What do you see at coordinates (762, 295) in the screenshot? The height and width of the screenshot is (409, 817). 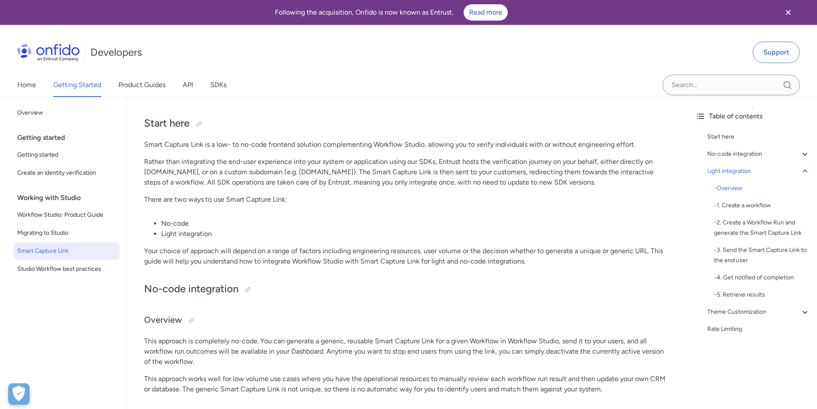 I see `a: -5. Retrieve results` at bounding box center [762, 295].